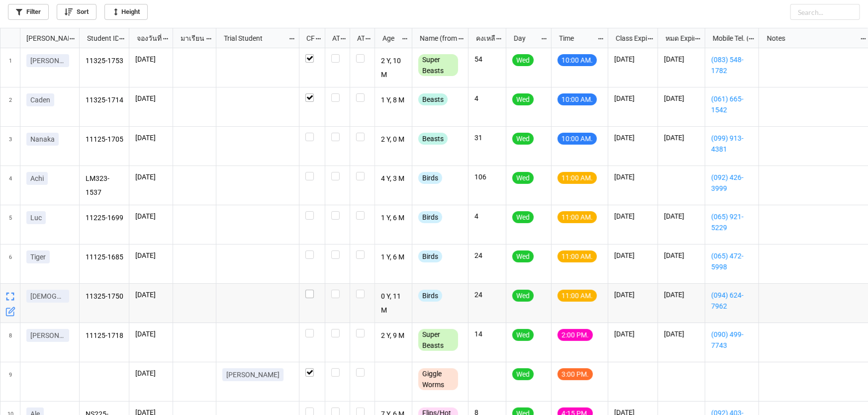 The image size is (868, 415). What do you see at coordinates (333, 39) in the screenshot?
I see `div: ATT` at bounding box center [333, 39].